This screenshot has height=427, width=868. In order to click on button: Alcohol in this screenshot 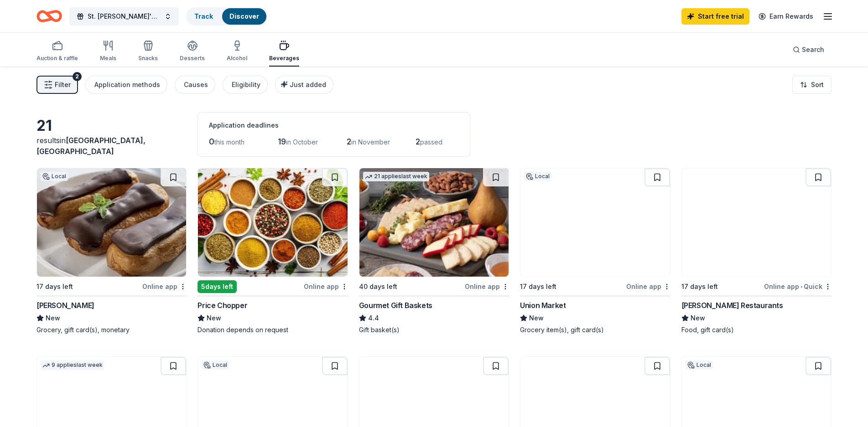, I will do `click(236, 52)`.